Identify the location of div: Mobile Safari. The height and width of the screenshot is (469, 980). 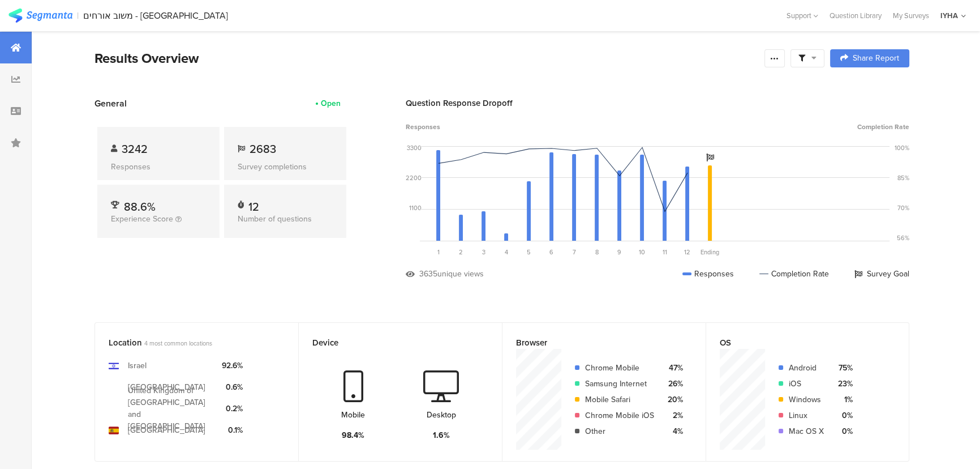
(620, 399).